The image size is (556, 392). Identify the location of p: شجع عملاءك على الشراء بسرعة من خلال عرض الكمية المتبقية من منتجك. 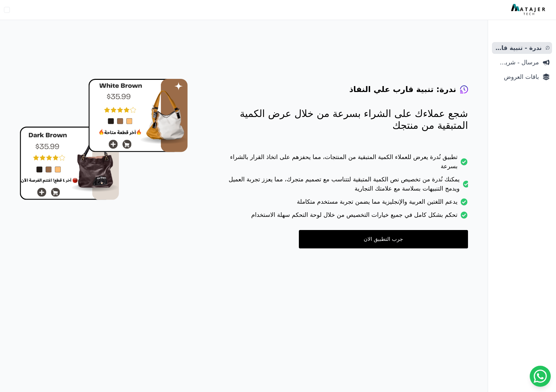
(341, 119).